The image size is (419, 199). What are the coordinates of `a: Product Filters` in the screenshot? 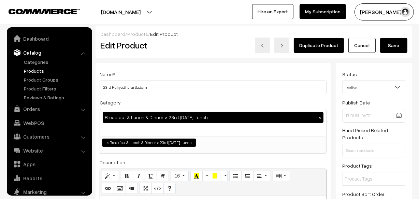 It's located at (56, 88).